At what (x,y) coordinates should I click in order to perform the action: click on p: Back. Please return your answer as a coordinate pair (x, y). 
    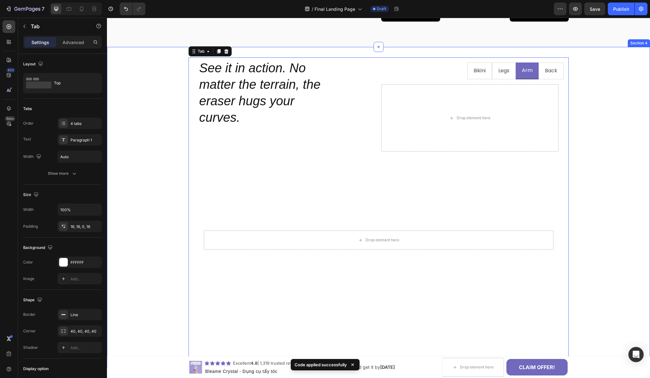
    Looking at the image, I should click on (444, 53).